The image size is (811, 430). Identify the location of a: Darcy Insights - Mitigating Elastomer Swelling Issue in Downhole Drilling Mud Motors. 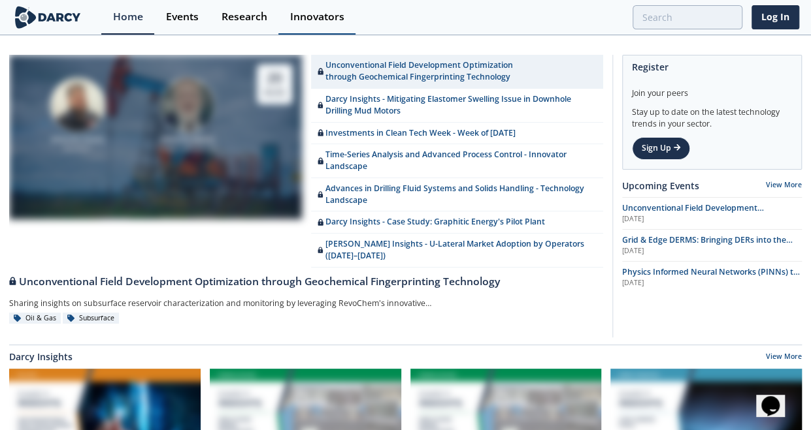
(457, 106).